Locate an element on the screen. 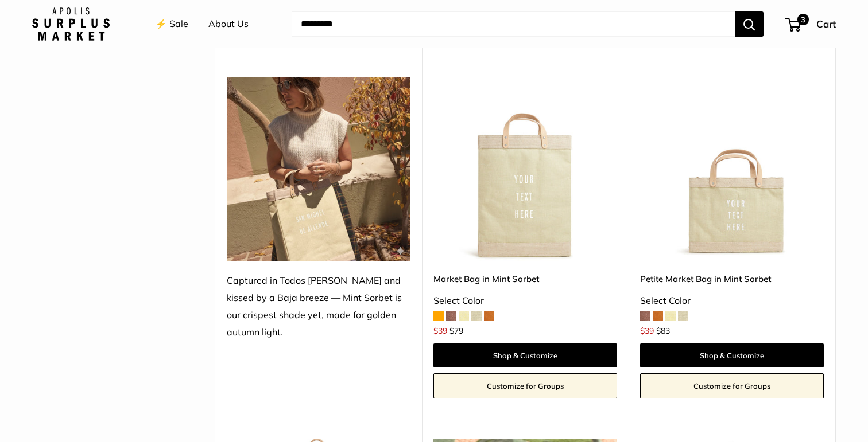 The image size is (868, 442). span: 3 is located at coordinates (803, 20).